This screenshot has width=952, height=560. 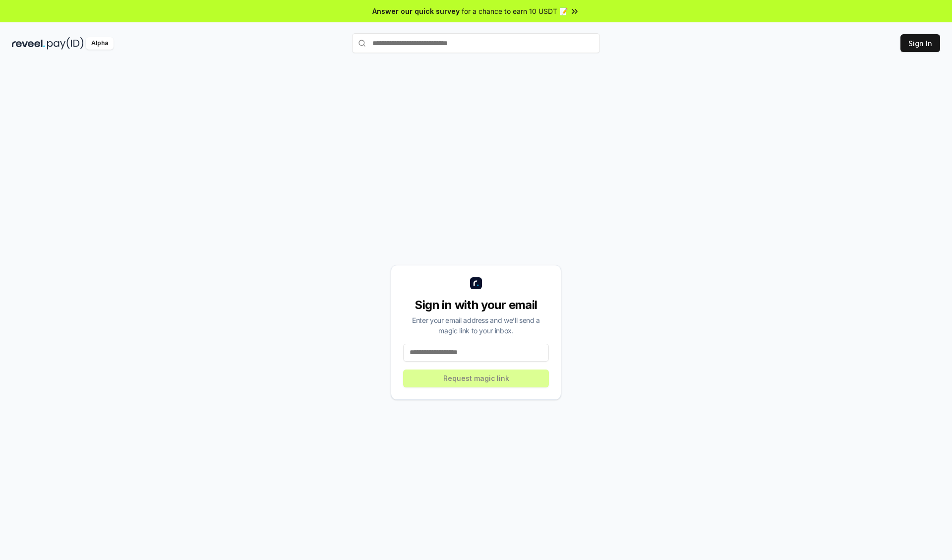 I want to click on img: logo_small, so click(x=476, y=283).